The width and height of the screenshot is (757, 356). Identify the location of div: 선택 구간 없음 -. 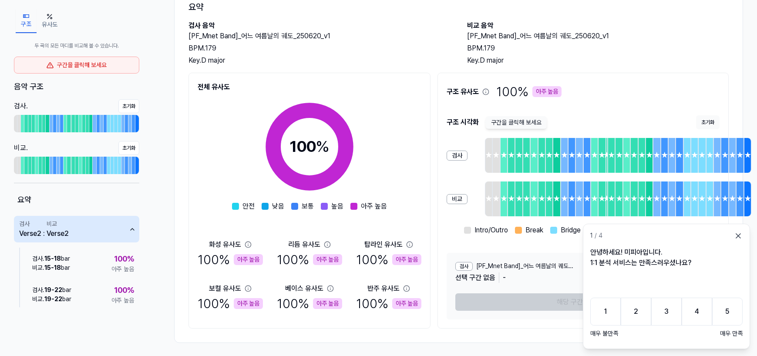
(518, 278).